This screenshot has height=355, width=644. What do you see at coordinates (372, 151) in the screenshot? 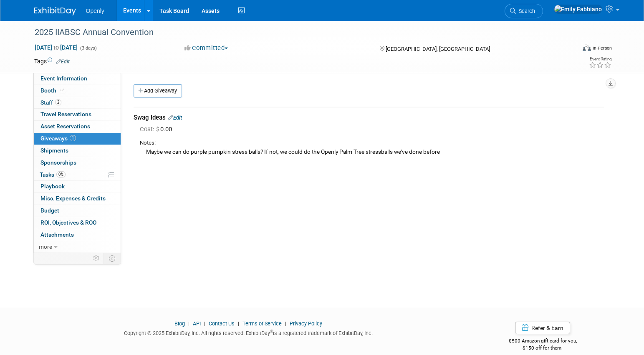
I see `div: Maybe we can do purple pumpkin stress balls? If not, we could do the Openly Palm Tree stressballs...` at bounding box center [372, 151].